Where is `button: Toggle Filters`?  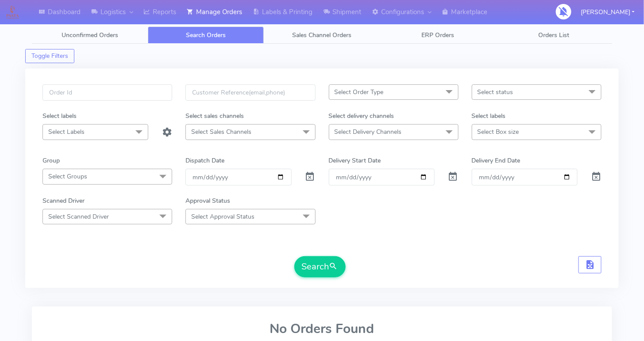
button: Toggle Filters is located at coordinates (50, 56).